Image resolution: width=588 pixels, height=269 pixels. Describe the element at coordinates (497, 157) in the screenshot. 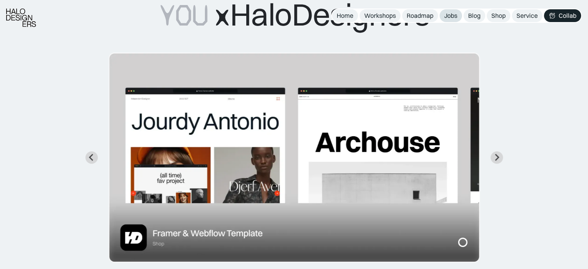

I see `button: Next slide` at that location.